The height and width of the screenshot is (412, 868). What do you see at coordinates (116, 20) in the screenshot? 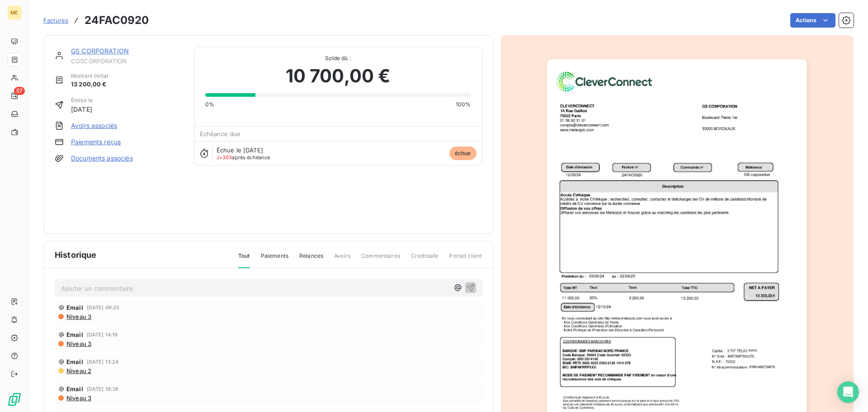
I see `h3: 24FAC0920` at bounding box center [116, 20].